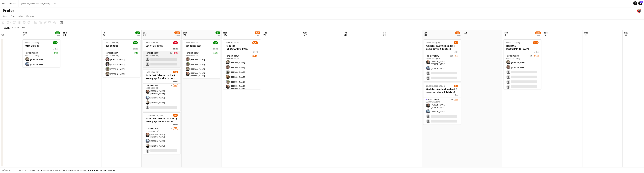 The width and height of the screenshot is (644, 173). I want to click on span: 6/10, so click(177, 33).